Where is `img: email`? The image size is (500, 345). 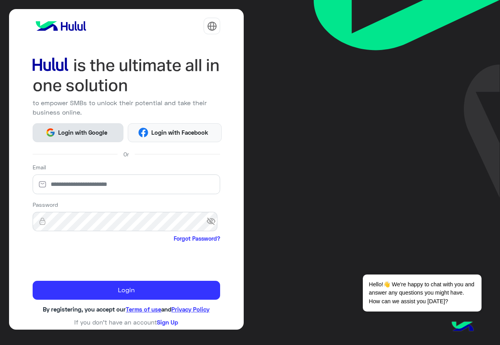 img: email is located at coordinates (42, 184).